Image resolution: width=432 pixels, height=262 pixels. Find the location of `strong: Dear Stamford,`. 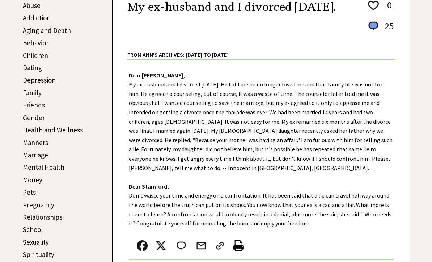

strong: Dear Stamford, is located at coordinates (149, 186).